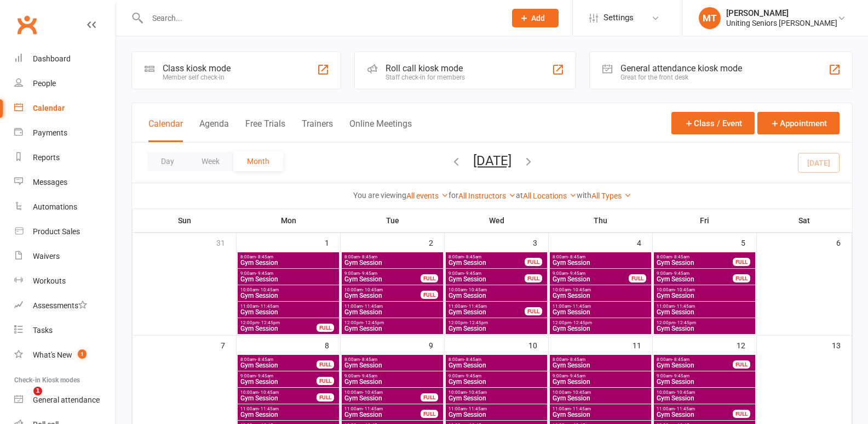 The image size is (868, 424). I want to click on a: Tasks, so click(64, 330).